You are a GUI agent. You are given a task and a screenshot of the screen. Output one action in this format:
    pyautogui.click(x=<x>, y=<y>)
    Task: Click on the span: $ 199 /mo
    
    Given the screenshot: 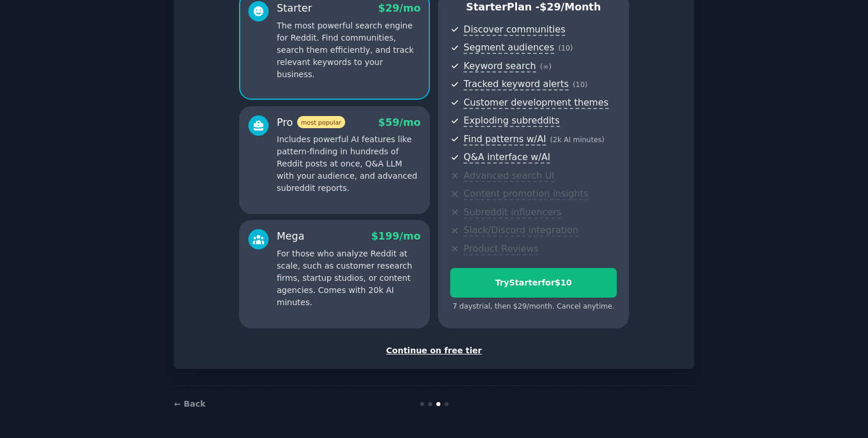 What is the action you would take?
    pyautogui.click(x=396, y=236)
    